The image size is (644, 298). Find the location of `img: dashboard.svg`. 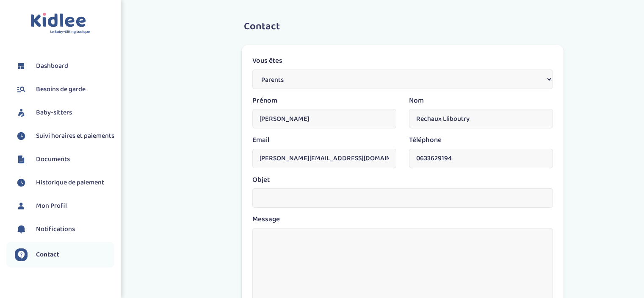

img: dashboard.svg is located at coordinates (21, 66).